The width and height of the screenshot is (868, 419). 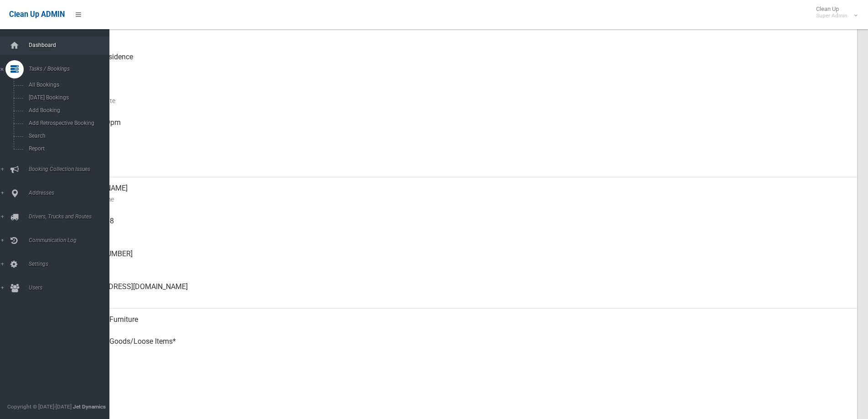 What do you see at coordinates (67, 111) in the screenshot?
I see `span: Add Booking` at bounding box center [67, 111].